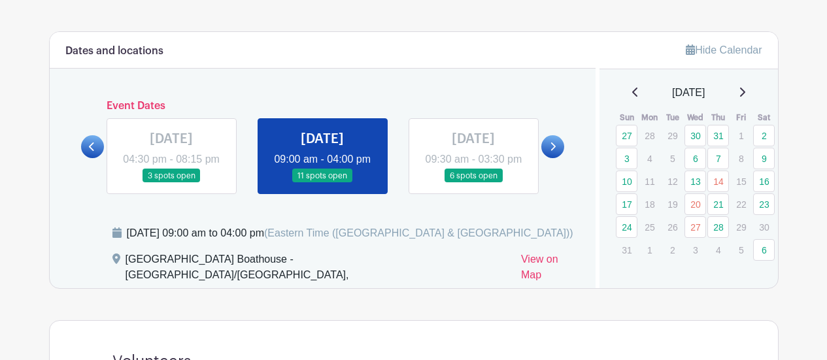 The width and height of the screenshot is (827, 360). I want to click on p: 15, so click(740, 181).